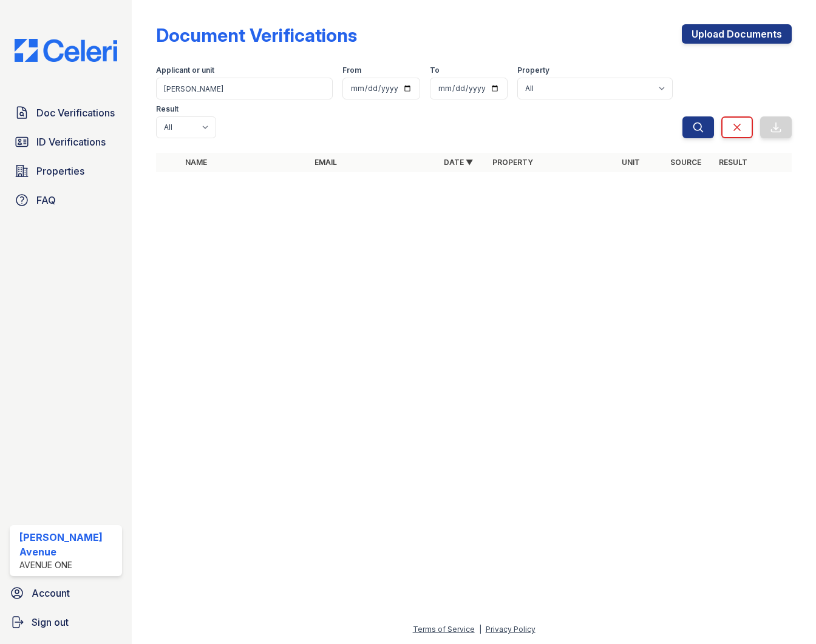 Image resolution: width=816 pixels, height=644 pixels. What do you see at coordinates (533, 70) in the screenshot?
I see `label: Property` at bounding box center [533, 70].